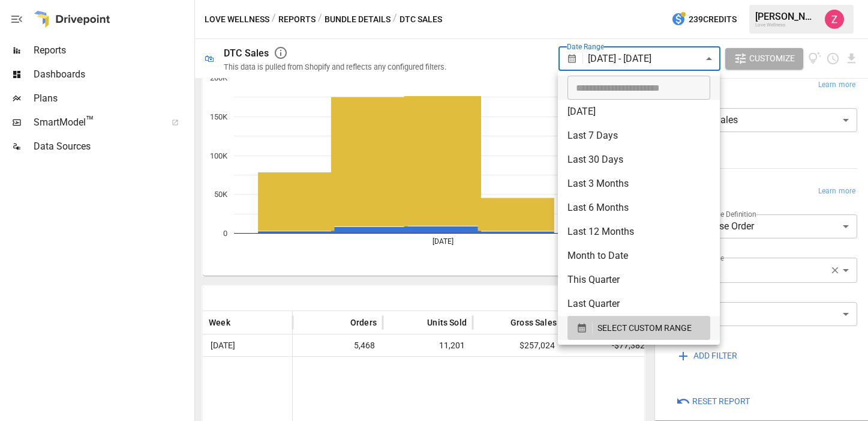 The height and width of the screenshot is (421, 868). Describe the element at coordinates (639, 256) in the screenshot. I see `li: Month to Date` at that location.